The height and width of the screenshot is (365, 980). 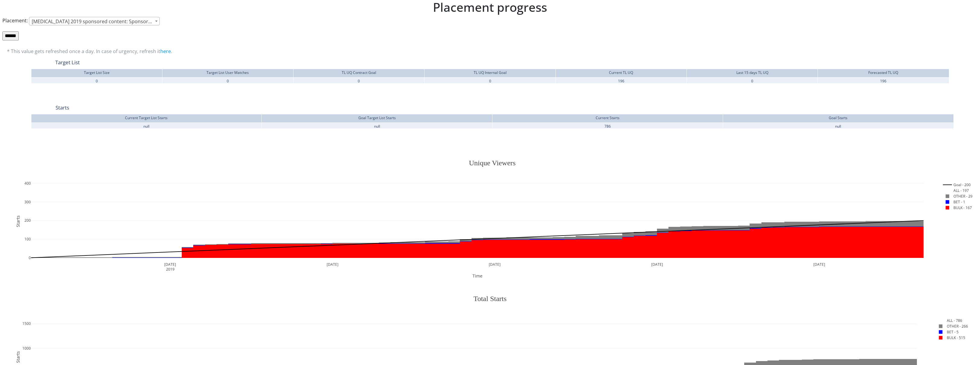 What do you see at coordinates (377, 118) in the screenshot?
I see `text: Goal Target List Starts` at bounding box center [377, 118].